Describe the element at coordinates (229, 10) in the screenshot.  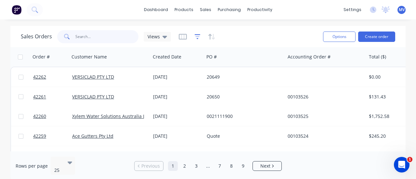
I see `div: purchasing` at that location.